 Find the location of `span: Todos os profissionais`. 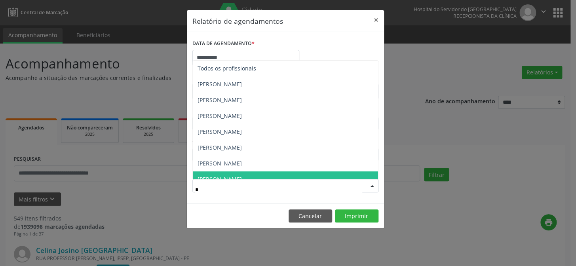

span: Todos os profissionais is located at coordinates (227, 68).